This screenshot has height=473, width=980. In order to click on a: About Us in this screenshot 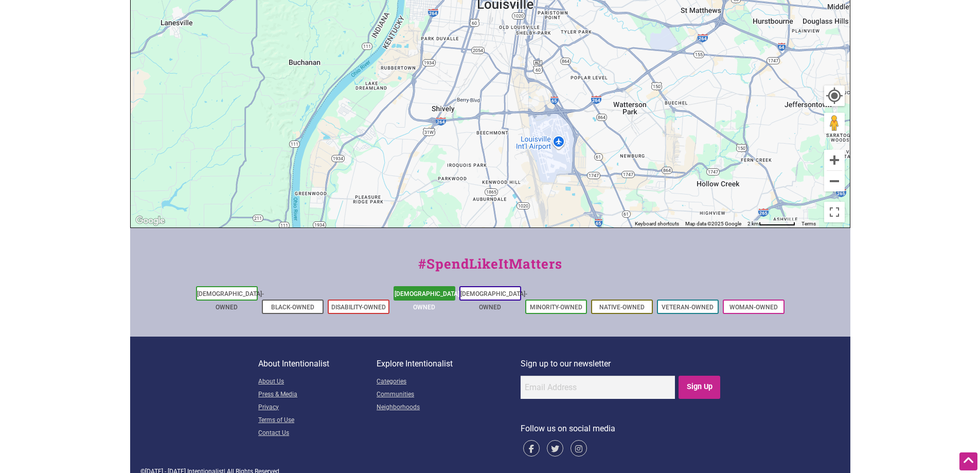, I will do `click(318, 382)`.